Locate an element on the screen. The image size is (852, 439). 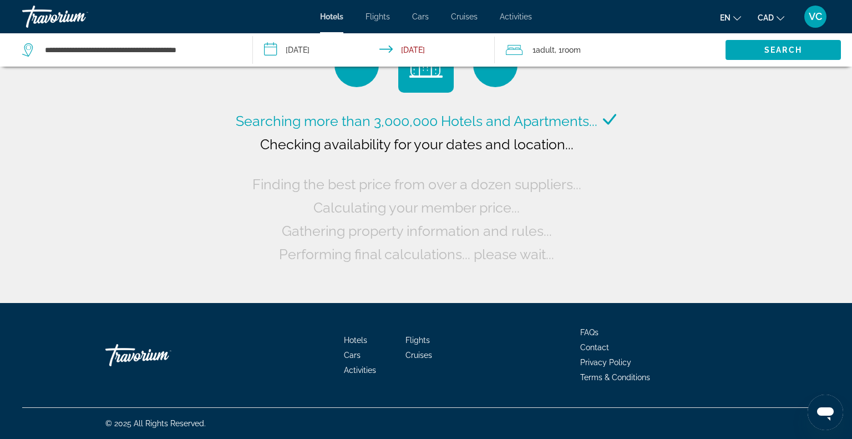
span: CAD is located at coordinates (765, 18).